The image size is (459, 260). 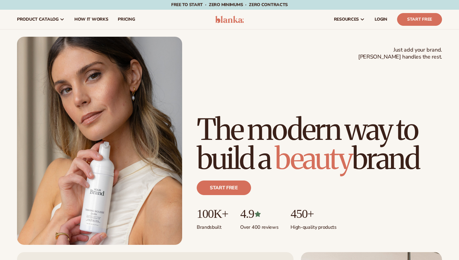 What do you see at coordinates (350, 19) in the screenshot?
I see `a: resources` at bounding box center [350, 19].